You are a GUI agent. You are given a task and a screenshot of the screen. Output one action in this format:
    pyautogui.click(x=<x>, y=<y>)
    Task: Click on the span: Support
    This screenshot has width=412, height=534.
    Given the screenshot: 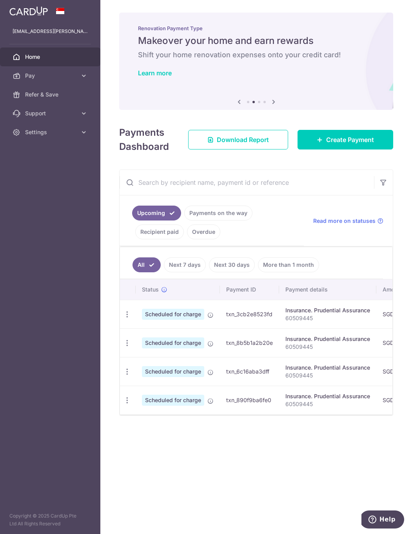 What is the action you would take?
    pyautogui.click(x=51, y=113)
    